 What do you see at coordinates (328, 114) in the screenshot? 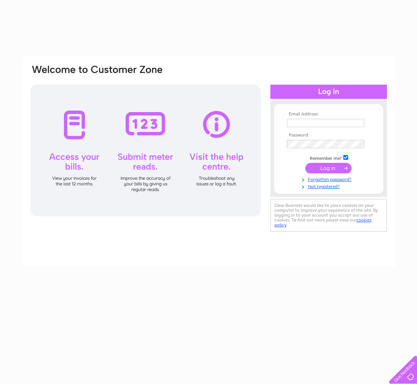
I see `th: Email Address:` at bounding box center [328, 114].